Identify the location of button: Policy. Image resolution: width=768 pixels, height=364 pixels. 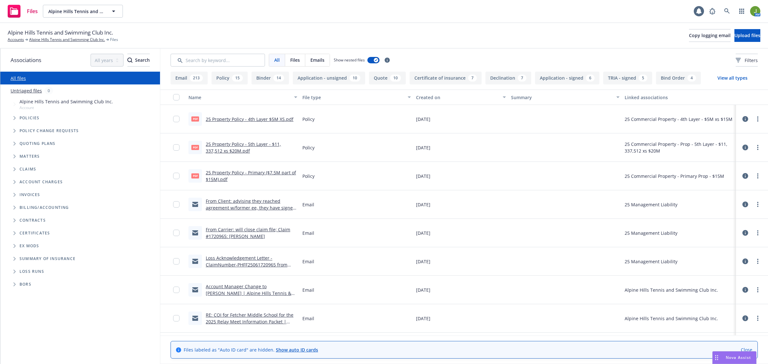
(229, 78).